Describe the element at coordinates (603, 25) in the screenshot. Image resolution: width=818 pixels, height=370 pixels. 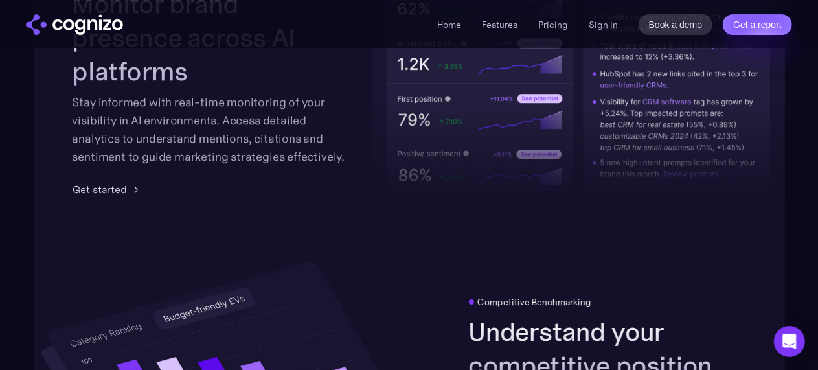
I see `a: Sign in` at that location.